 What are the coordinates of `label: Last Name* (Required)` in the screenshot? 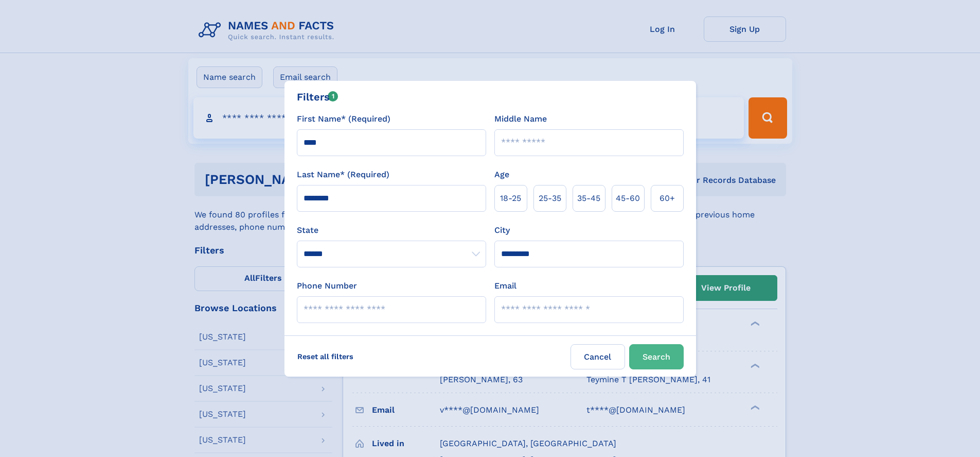 It's located at (344, 174).